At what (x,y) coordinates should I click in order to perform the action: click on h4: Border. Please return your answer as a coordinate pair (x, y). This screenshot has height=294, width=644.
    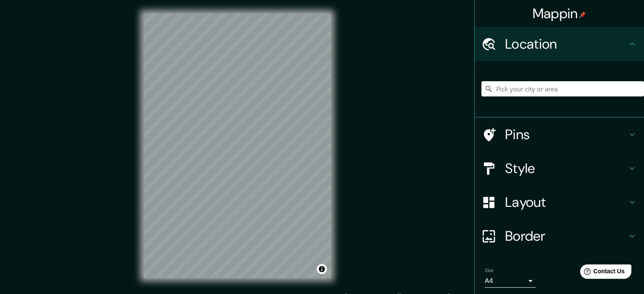
    Looking at the image, I should click on (566, 236).